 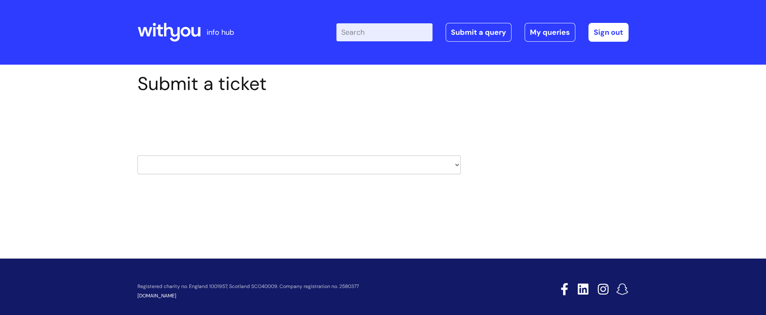 I want to click on h2: Select issue type, so click(x=299, y=121).